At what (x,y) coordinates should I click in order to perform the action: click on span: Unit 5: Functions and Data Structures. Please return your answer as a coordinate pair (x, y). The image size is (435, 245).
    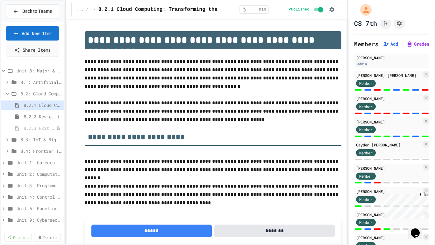
    Looking at the image, I should click on (39, 208).